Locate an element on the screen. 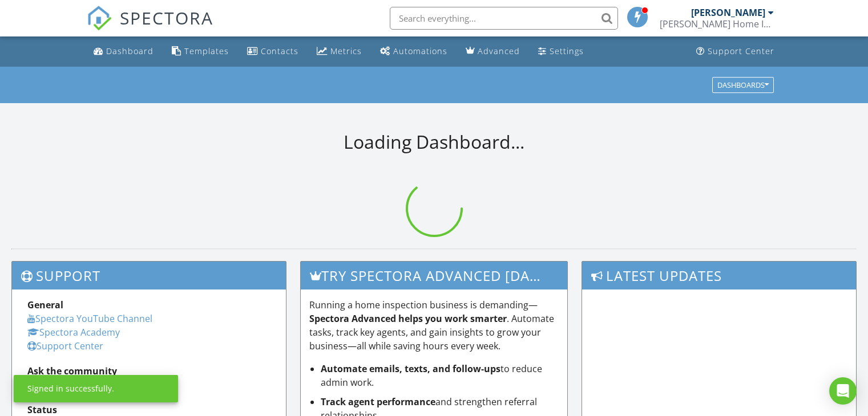 Image resolution: width=868 pixels, height=416 pixels. div: Stewart Home Inspections LLC is located at coordinates (716, 24).